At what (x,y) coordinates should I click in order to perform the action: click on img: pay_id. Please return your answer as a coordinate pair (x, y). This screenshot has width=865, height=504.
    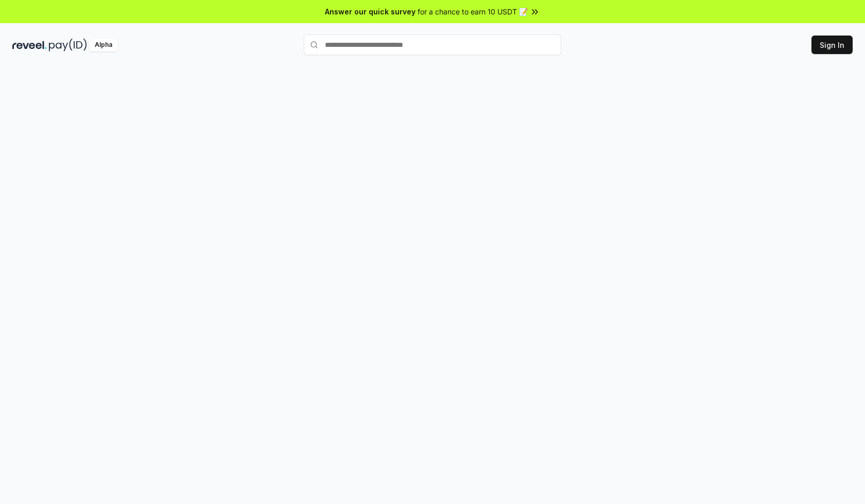
    Looking at the image, I should click on (68, 45).